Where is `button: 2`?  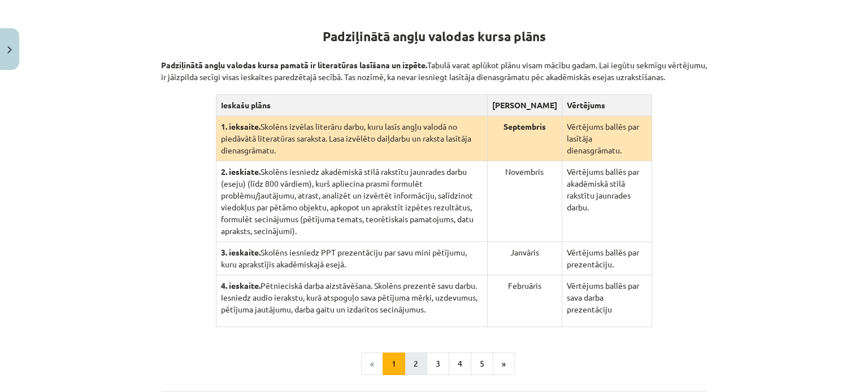
button: 2 is located at coordinates (416, 364).